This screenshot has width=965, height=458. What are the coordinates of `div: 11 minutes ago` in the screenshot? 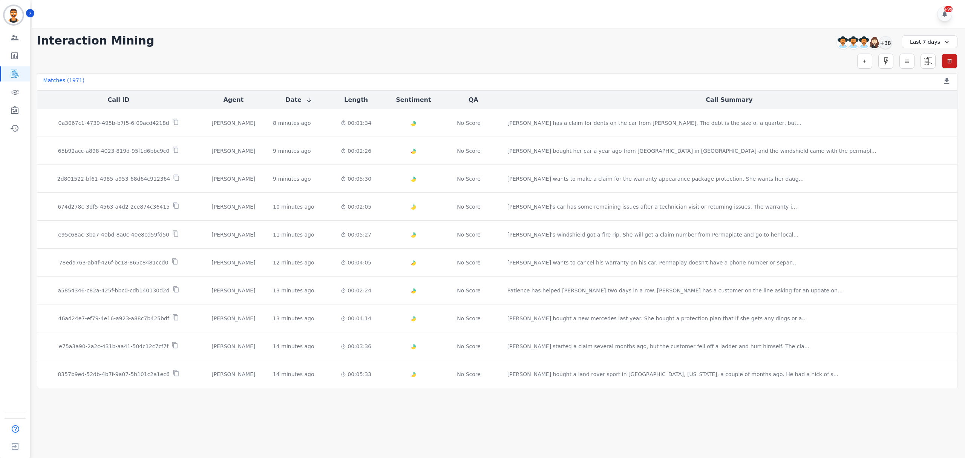 It's located at (293, 234).